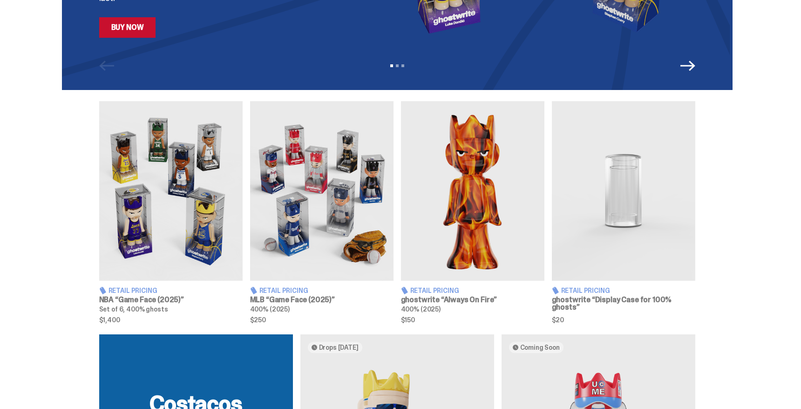  I want to click on span: $250, so click(322, 320).